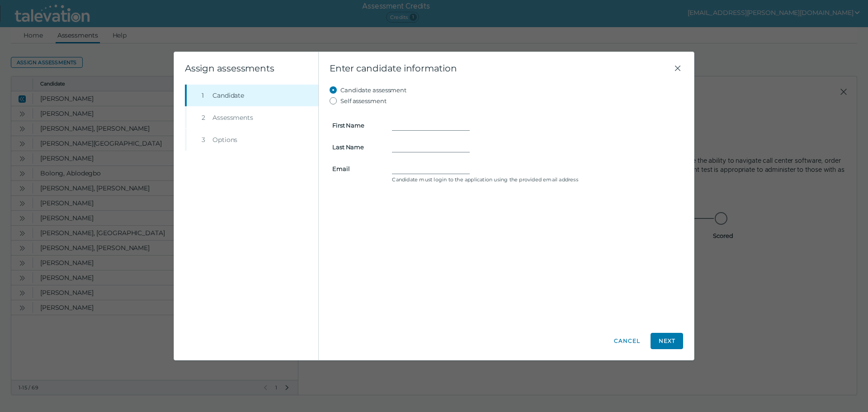  I want to click on span: Enter candidate information, so click(501, 69).